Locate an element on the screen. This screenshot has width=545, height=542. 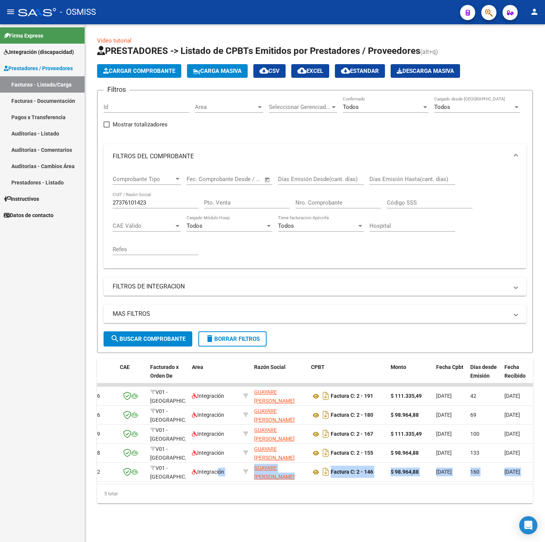
strong: Factura C: 2 - 167 is located at coordinates (352, 434).